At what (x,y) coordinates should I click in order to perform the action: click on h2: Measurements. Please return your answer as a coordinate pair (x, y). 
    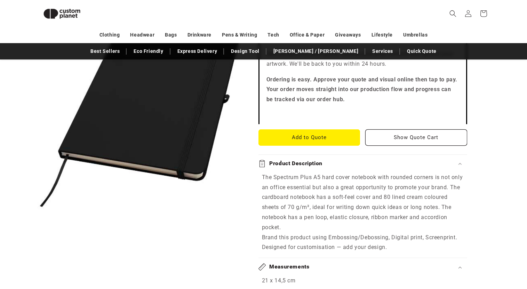
    Looking at the image, I should click on (289, 267).